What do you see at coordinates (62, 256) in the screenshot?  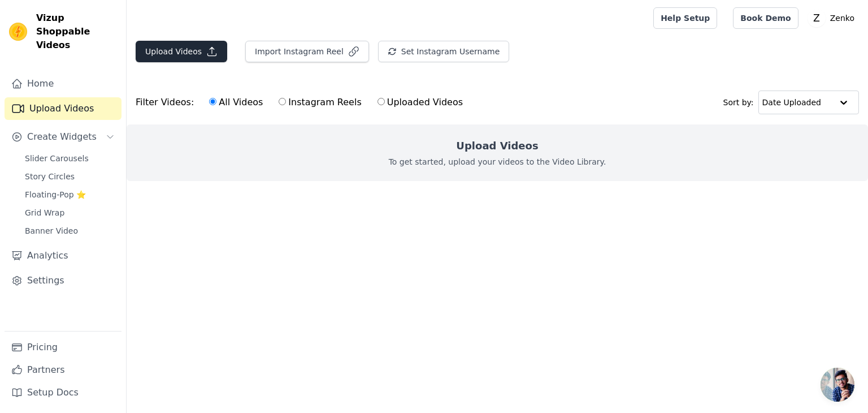 I see `a: Analytics` at bounding box center [62, 256].